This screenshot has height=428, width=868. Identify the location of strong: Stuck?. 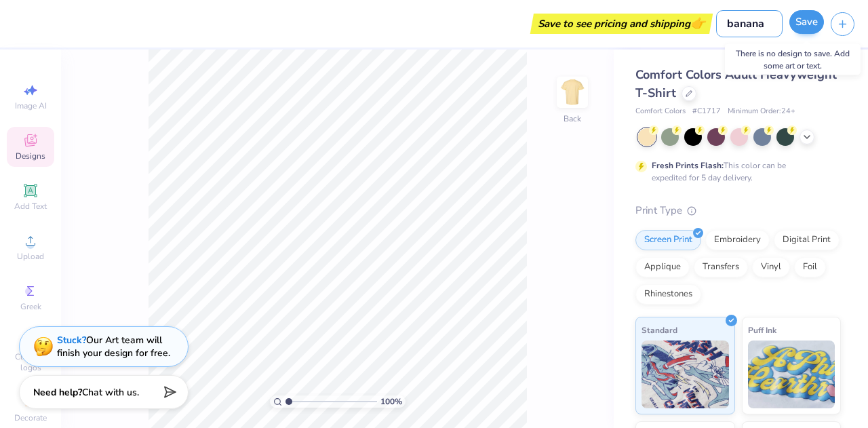
(71, 339).